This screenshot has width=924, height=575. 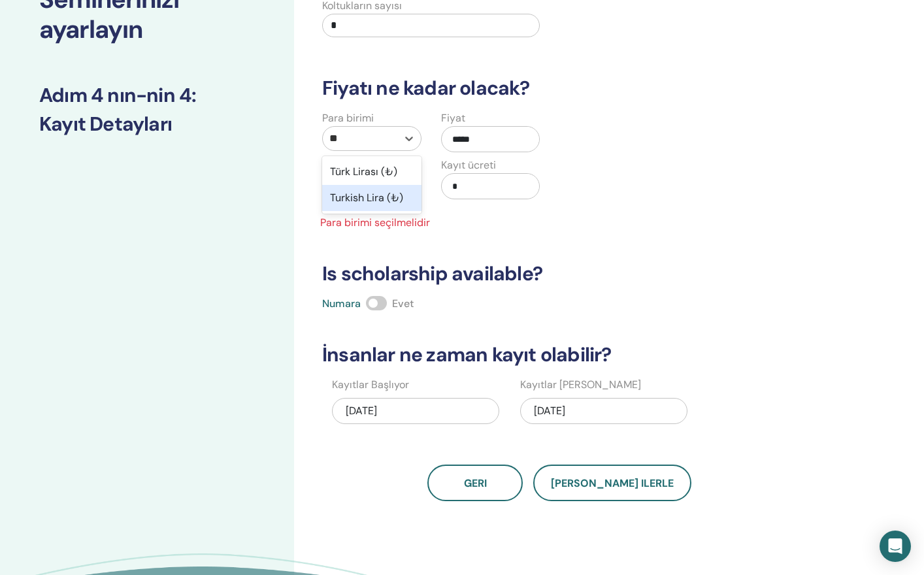 I want to click on span: Geri, so click(x=475, y=483).